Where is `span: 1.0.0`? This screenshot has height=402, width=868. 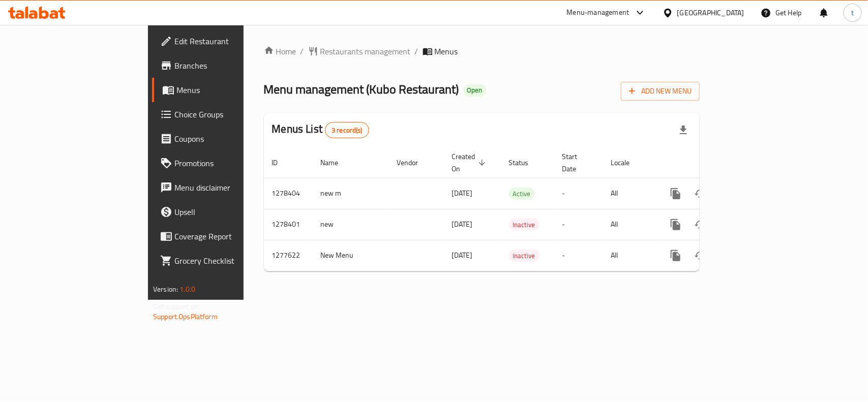 span: 1.0.0 is located at coordinates (187, 289).